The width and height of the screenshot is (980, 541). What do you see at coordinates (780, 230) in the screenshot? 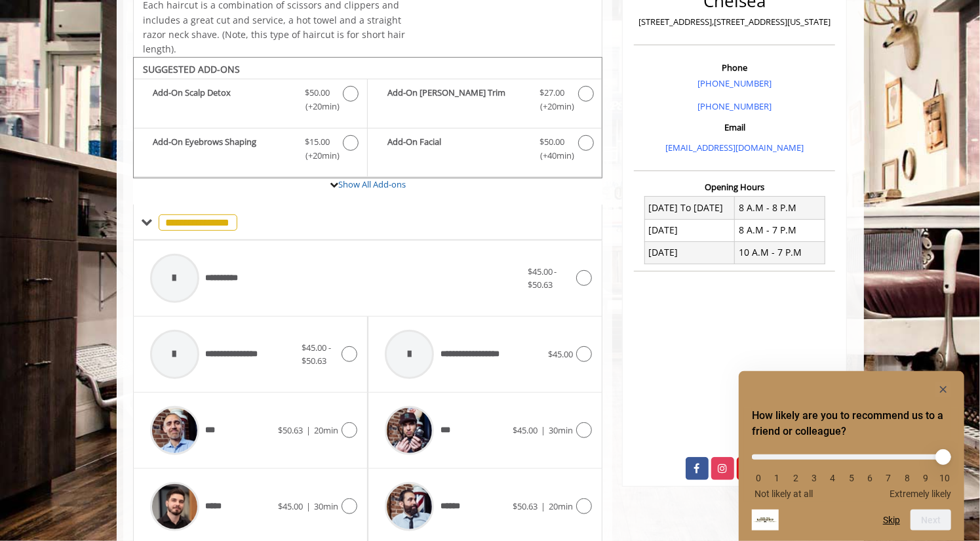
I see `td: 8 A.M - 7 P.M` at bounding box center [780, 230].